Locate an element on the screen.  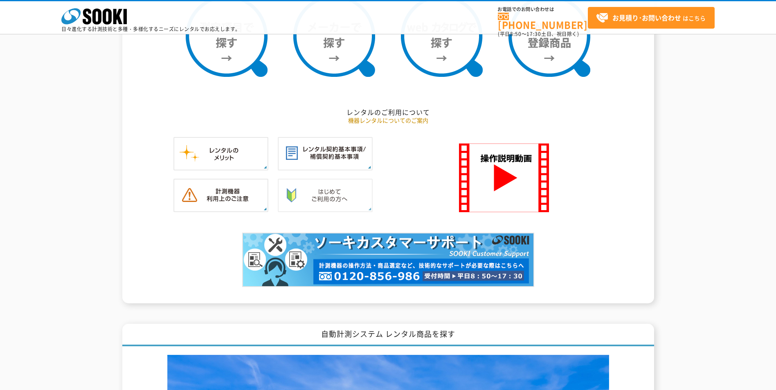
img: はじめてご利用の方へ is located at coordinates (325, 195).